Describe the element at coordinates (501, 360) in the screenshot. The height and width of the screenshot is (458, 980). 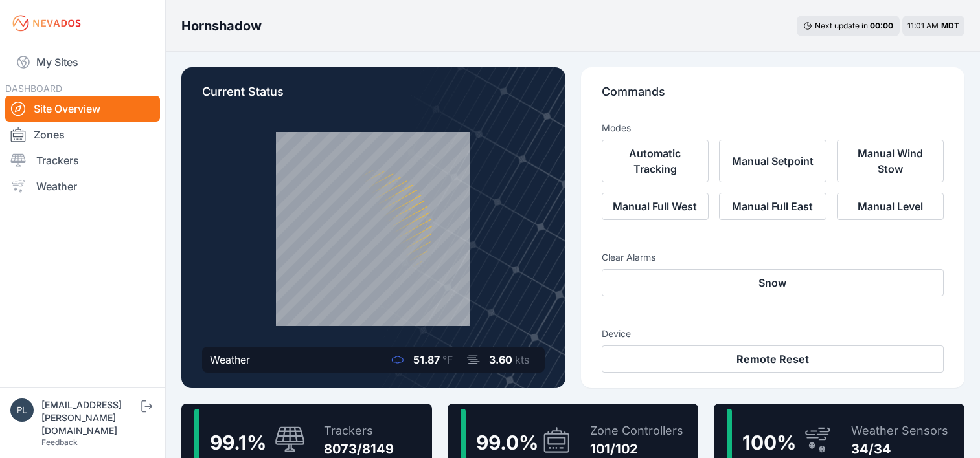
I see `span: 3.60` at that location.